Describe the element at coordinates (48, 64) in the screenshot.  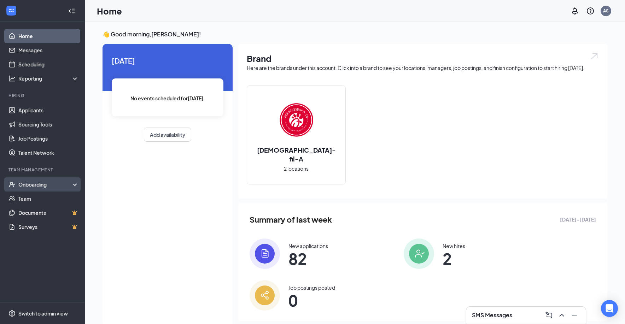
I see `a: Scheduling` at that location.